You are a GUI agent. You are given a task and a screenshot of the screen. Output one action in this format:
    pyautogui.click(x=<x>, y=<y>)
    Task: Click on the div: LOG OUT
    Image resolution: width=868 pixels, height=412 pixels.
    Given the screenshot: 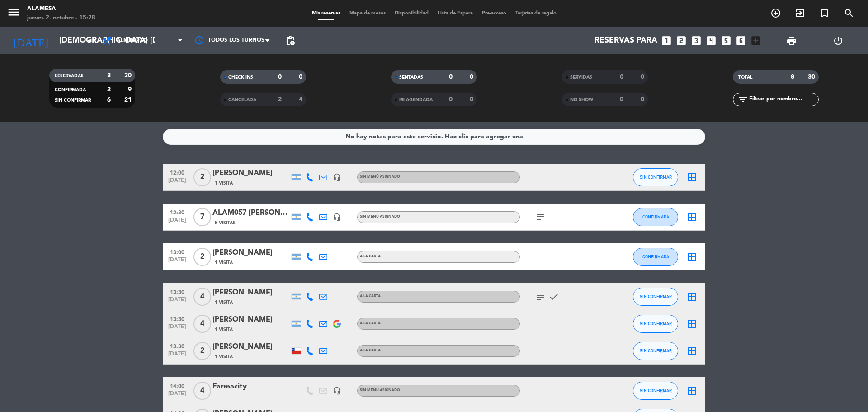 What is the action you would take?
    pyautogui.click(x=838, y=41)
    